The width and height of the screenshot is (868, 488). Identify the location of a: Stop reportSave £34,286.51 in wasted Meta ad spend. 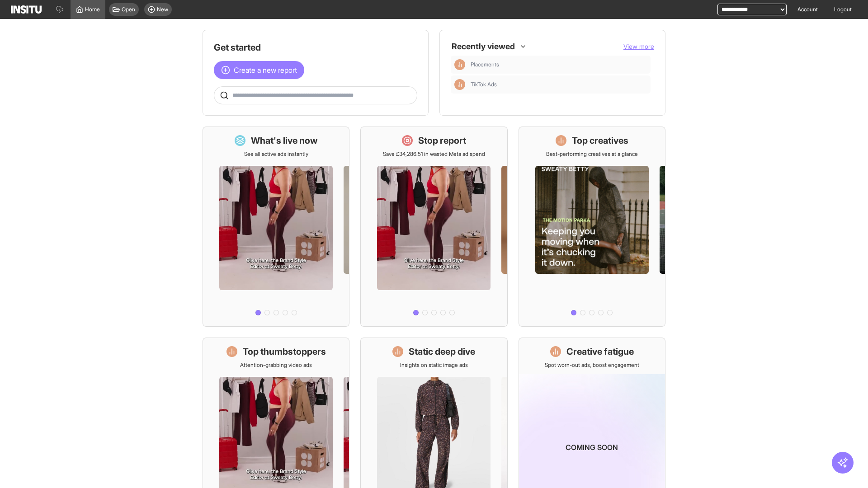
(433, 227).